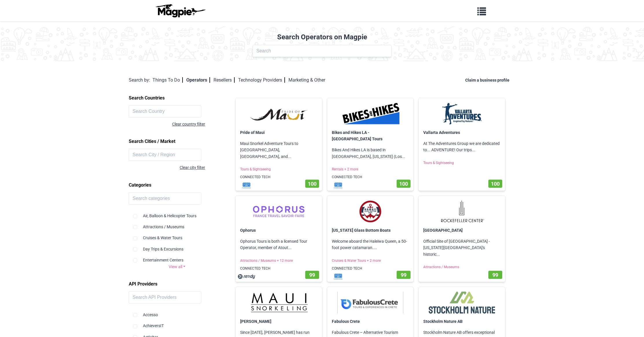 The width and height of the screenshot is (644, 337). I want to click on div: AchieversIT, so click(177, 324).